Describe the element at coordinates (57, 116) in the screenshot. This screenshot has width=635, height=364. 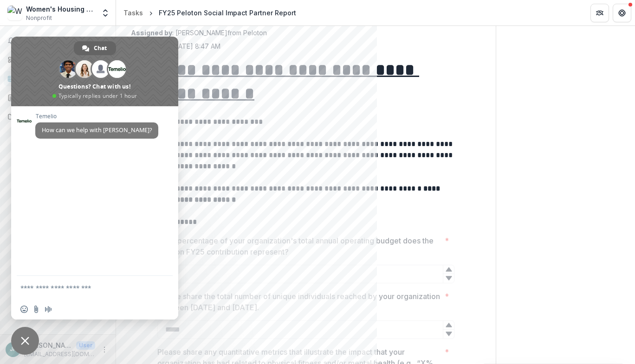
I see `a: Documents` at that location.